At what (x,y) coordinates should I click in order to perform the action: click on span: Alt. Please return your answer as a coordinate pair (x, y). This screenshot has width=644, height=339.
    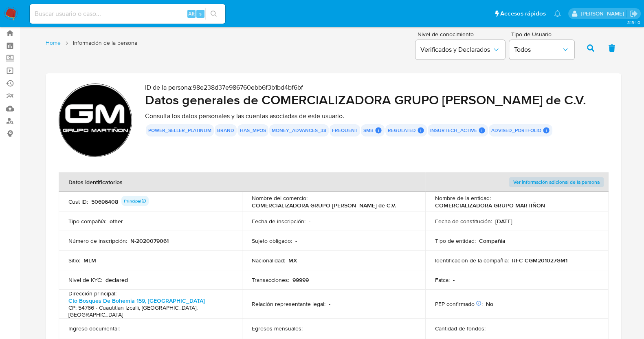
    Looking at the image, I should click on (192, 14).